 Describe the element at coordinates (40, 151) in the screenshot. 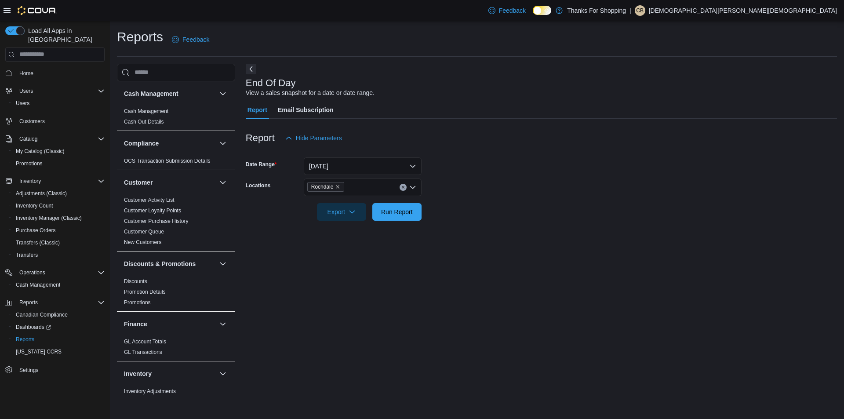

I see `a: My Catalog (Classic)` at that location.